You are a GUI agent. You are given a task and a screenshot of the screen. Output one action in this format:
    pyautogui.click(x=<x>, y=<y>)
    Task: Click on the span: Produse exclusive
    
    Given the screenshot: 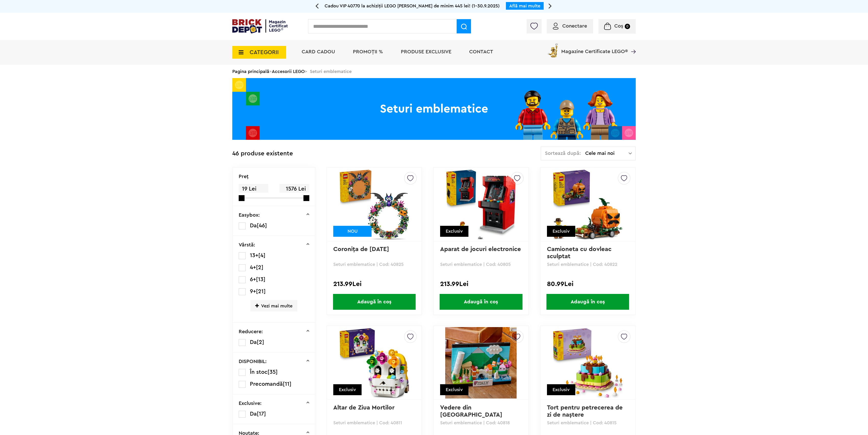 What is the action you would take?
    pyautogui.click(x=426, y=52)
    